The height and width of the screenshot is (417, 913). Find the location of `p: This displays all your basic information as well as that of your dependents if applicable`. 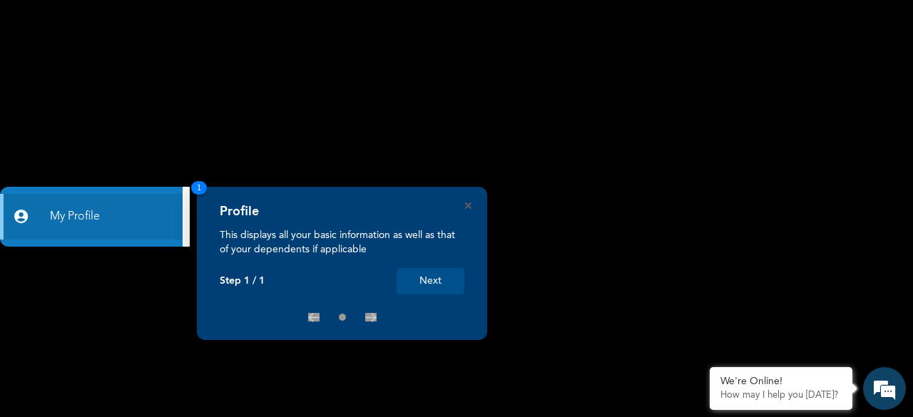

p: This displays all your basic information as well as that of your dependents if applicable is located at coordinates (342, 243).